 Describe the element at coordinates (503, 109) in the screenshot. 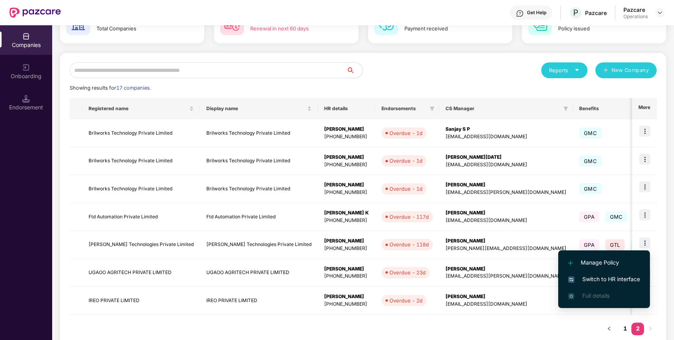

I see `span: CS Manager` at that location.